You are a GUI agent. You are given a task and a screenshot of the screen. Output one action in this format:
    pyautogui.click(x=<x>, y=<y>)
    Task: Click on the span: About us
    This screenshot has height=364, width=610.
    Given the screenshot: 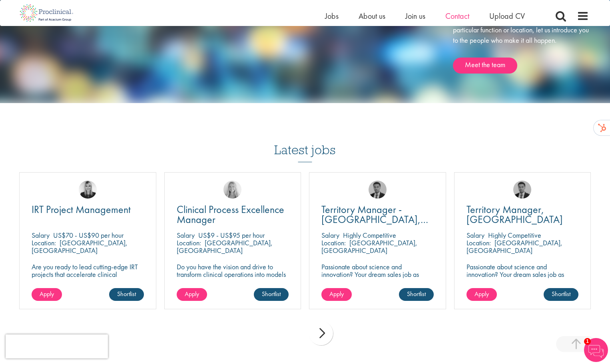 What is the action you would take?
    pyautogui.click(x=372, y=16)
    